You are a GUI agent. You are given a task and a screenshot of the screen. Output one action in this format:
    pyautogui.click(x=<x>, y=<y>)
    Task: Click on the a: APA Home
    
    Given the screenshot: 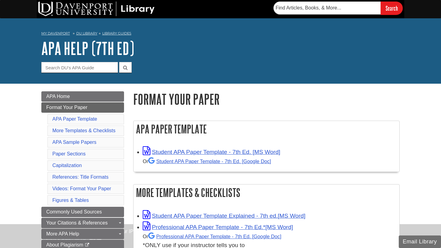 What is the action you would take?
    pyautogui.click(x=83, y=97)
    